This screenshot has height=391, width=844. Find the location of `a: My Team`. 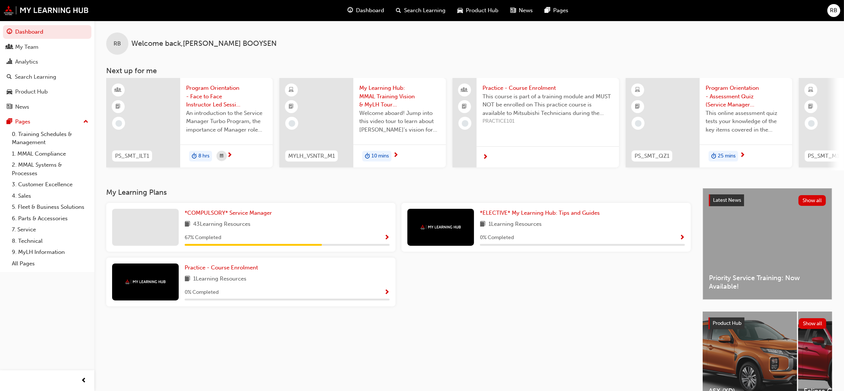

a: My Team is located at coordinates (47, 47).